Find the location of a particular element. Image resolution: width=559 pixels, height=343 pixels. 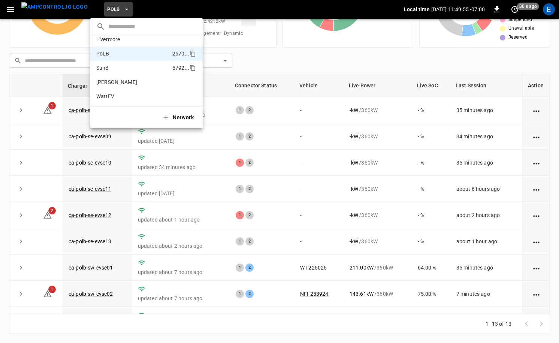

button: Network is located at coordinates (179, 117).